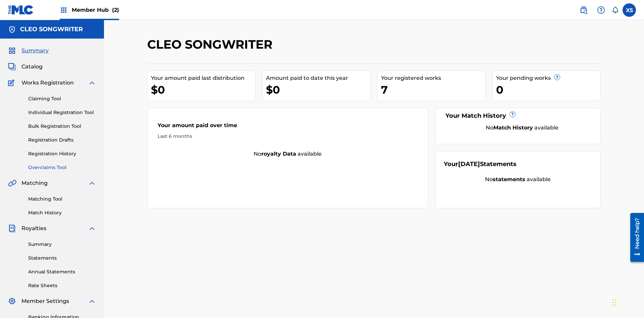 This screenshot has width=644, height=318. Describe the element at coordinates (62, 212) in the screenshot. I see `a: Match History` at that location.